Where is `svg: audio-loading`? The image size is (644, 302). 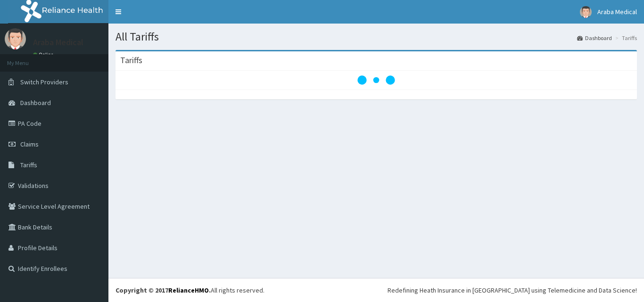 svg: audio-loading is located at coordinates (376, 80).